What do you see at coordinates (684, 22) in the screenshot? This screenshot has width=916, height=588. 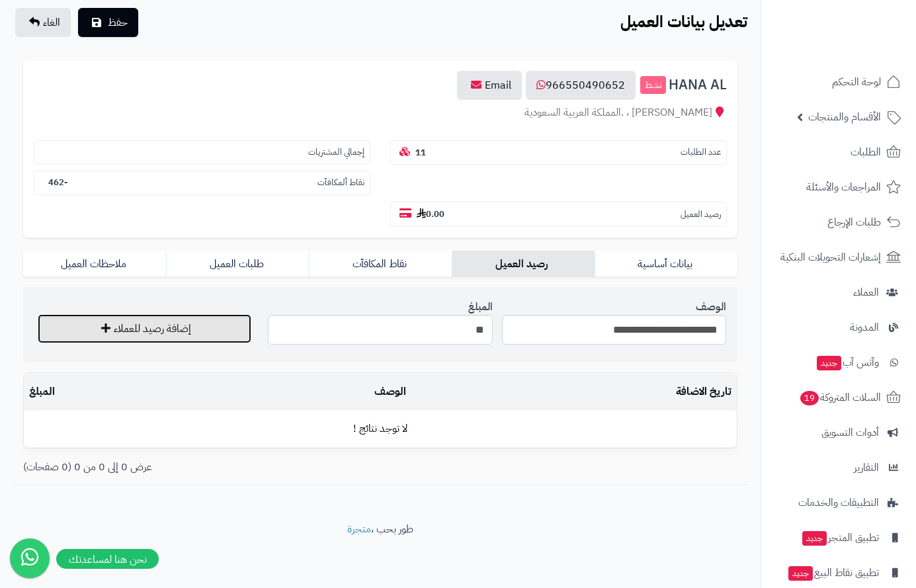 I see `b: تعديل بيانات العميل` at bounding box center [684, 22].